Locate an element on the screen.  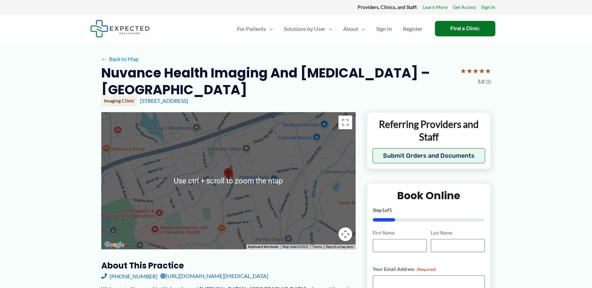
div: Find a Clinic is located at coordinates (465, 29).